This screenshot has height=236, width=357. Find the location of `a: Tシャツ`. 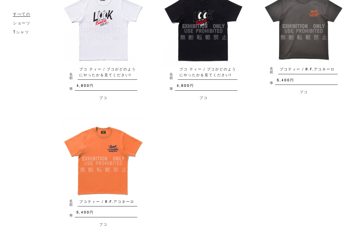

a: Tシャツ is located at coordinates (21, 32).